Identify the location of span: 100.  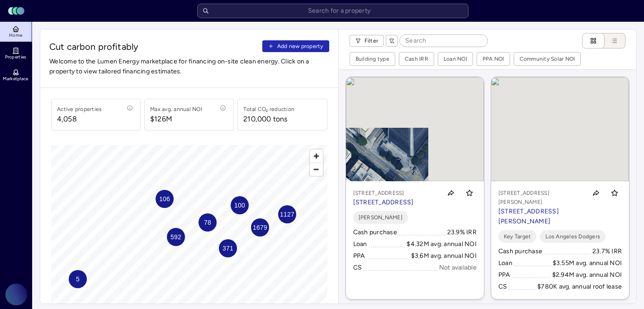
(240, 205).